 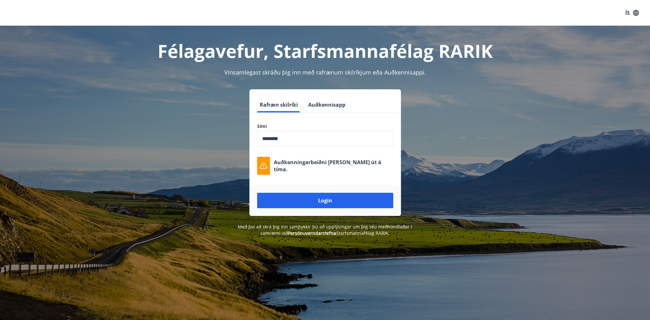 What do you see at coordinates (325, 51) in the screenshot?
I see `h1: Félagavefur, Starfsmannafélag RARIK` at bounding box center [325, 51].